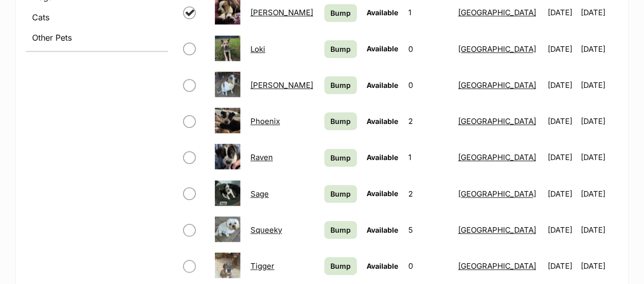  Describe the element at coordinates (267, 230) in the screenshot. I see `a: Squeeky` at that location.